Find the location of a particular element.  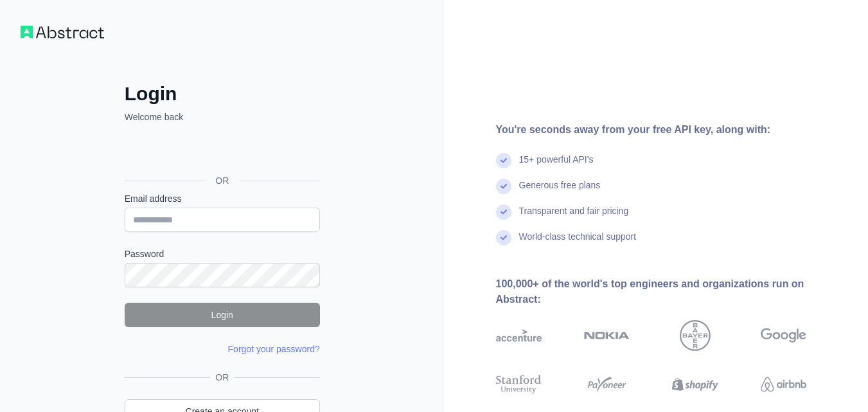

div: 15+ powerful API's is located at coordinates (556, 166).